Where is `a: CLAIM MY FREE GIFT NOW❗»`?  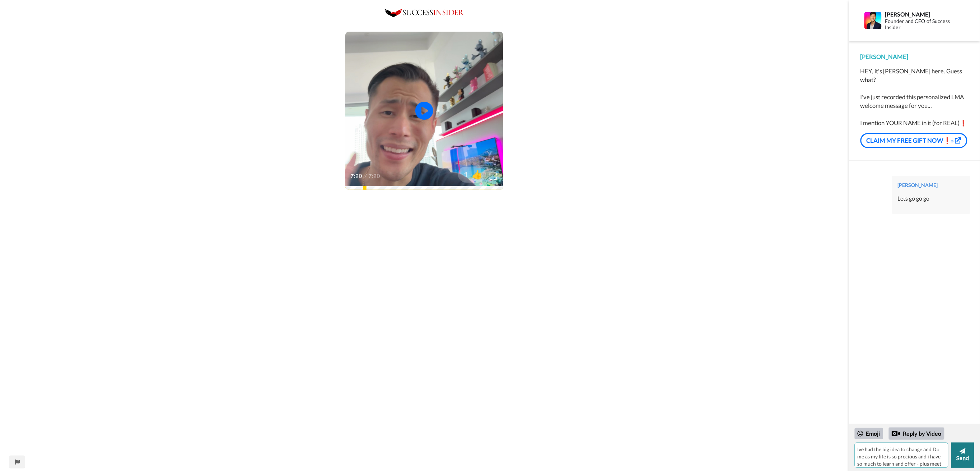
a: CLAIM MY FREE GIFT NOW❗» is located at coordinates (914, 140).